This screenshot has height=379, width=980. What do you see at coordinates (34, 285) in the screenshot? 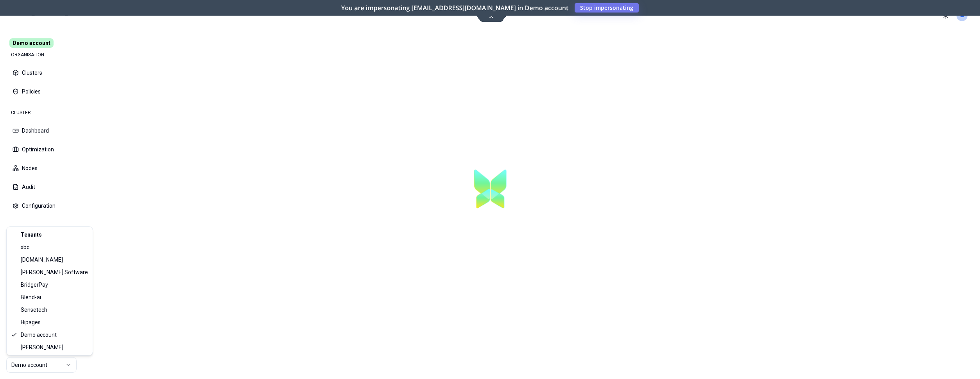
I see `span: BridgerPay` at bounding box center [34, 285].